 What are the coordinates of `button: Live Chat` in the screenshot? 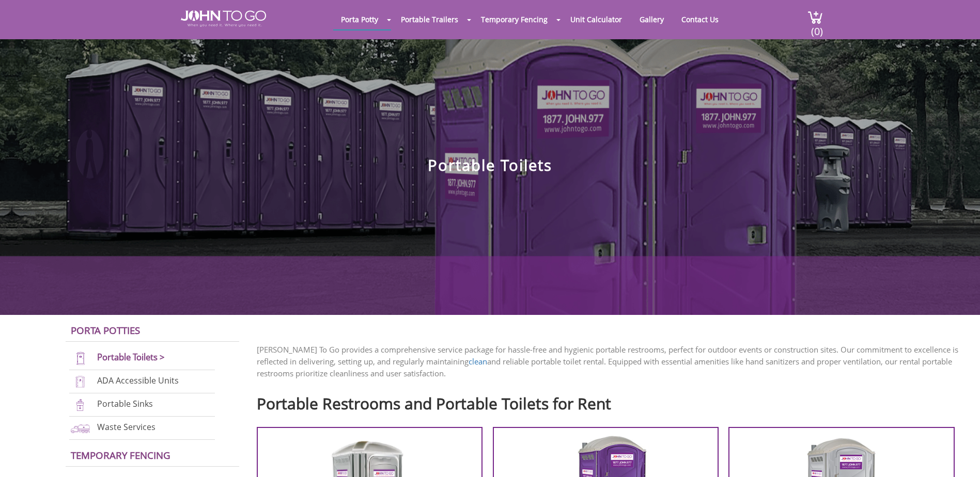 It's located at (959, 457).